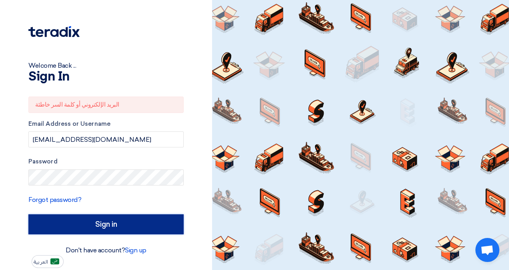 The image size is (509, 270). Describe the element at coordinates (106, 161) in the screenshot. I see `label: Password` at that location.